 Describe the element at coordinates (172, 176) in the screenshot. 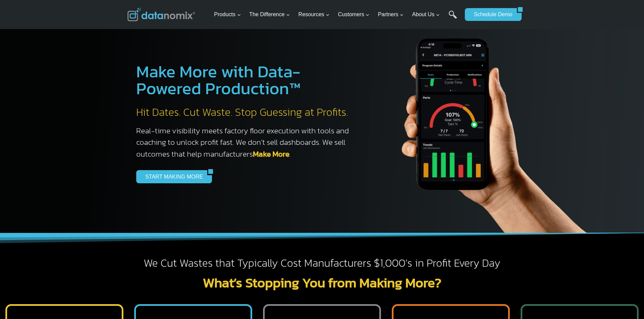

I see `a: START MAKING MORE` at that location.